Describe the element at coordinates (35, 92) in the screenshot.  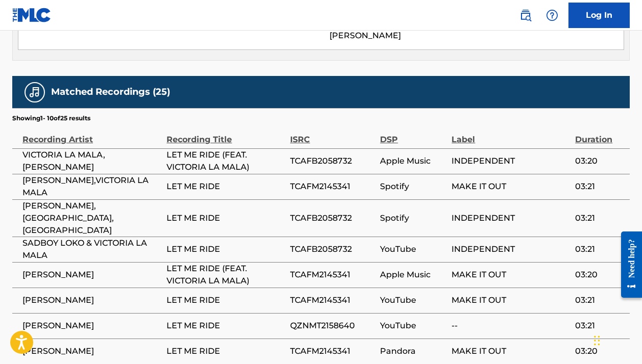
I see `img: Matched Recordings` at that location.